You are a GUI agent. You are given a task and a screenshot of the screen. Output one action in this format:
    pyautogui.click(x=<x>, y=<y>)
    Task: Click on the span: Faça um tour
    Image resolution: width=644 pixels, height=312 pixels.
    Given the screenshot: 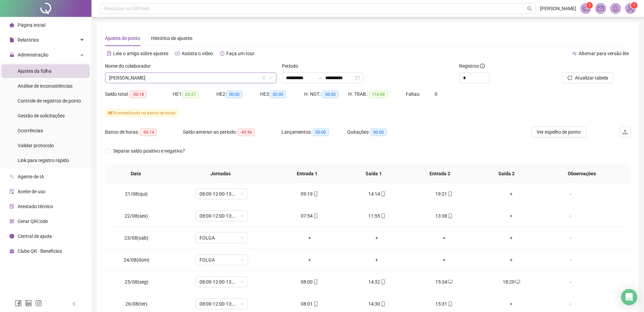 What is the action you would take?
    pyautogui.click(x=240, y=53)
    